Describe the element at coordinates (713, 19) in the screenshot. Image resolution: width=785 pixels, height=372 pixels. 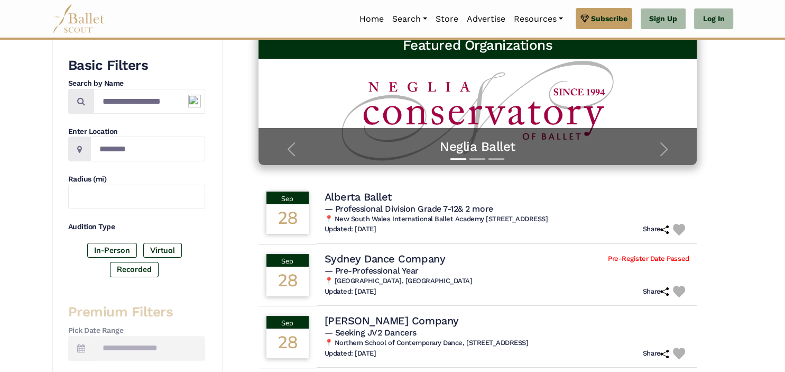
I see `a: Log In` at that location.